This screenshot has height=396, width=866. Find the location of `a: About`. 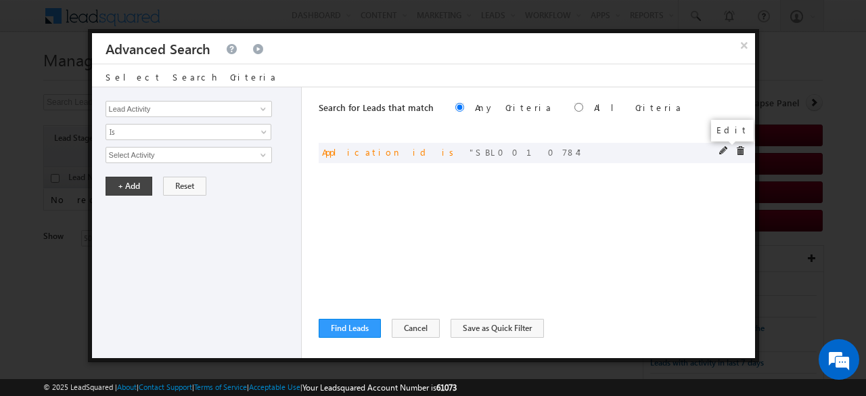

a: About is located at coordinates (127, 386).